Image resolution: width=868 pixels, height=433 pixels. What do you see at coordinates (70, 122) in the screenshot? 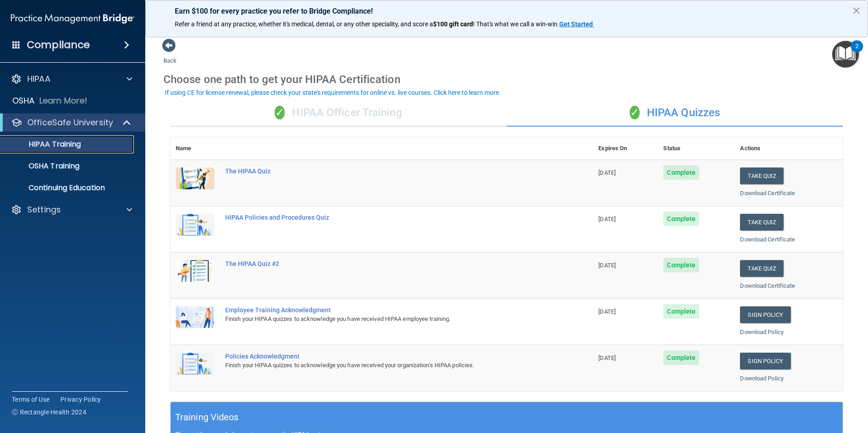
I see `p: OfficeSafe University` at bounding box center [70, 122].